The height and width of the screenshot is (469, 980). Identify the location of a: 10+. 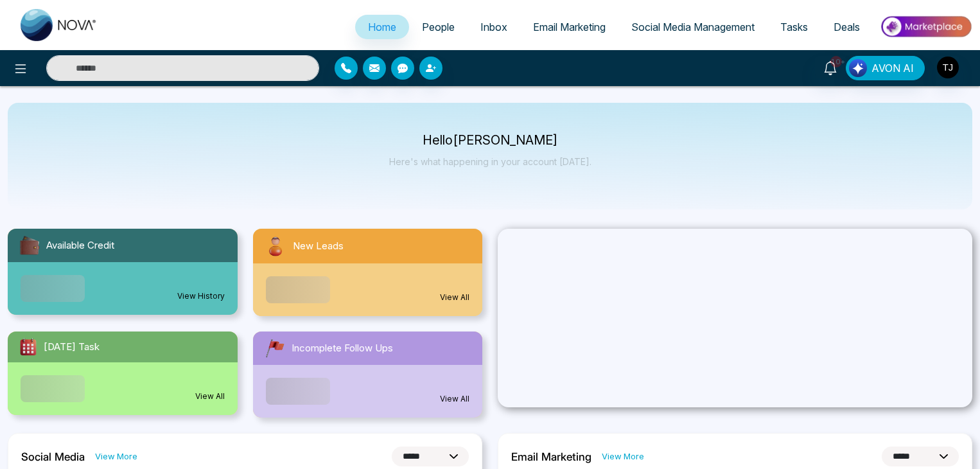
(831, 67).